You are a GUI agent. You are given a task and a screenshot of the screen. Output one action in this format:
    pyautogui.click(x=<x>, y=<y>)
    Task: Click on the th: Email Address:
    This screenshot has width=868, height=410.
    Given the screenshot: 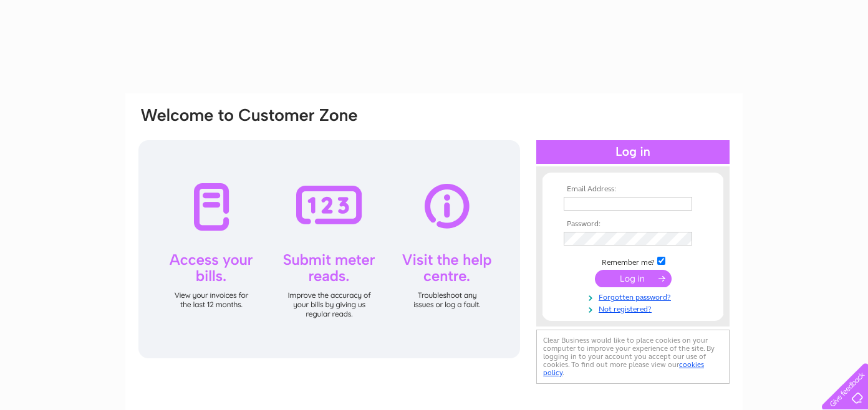 What is the action you would take?
    pyautogui.click(x=633, y=189)
    